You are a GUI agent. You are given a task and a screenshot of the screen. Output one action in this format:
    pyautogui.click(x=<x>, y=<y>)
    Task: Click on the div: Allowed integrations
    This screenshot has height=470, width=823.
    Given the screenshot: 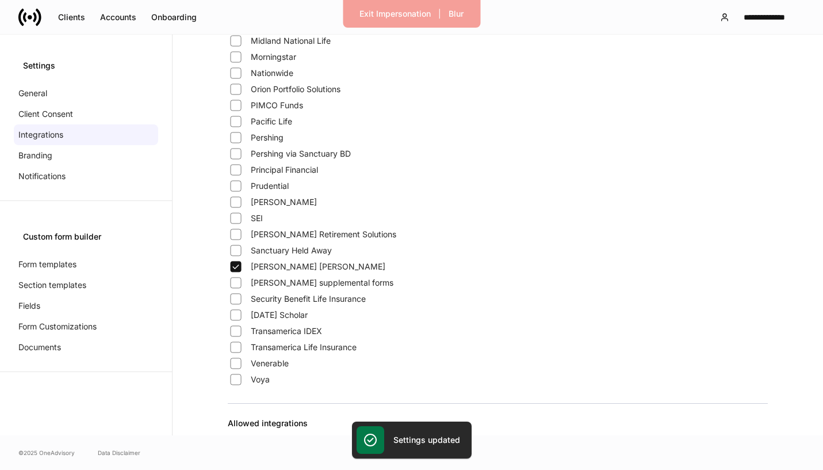 What is the action you would take?
    pyautogui.click(x=498, y=430)
    